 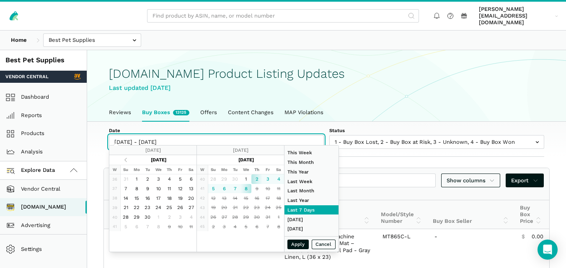 What do you see at coordinates (181, 113) in the screenshot?
I see `span: New buy boxes in the last week` at bounding box center [181, 113].